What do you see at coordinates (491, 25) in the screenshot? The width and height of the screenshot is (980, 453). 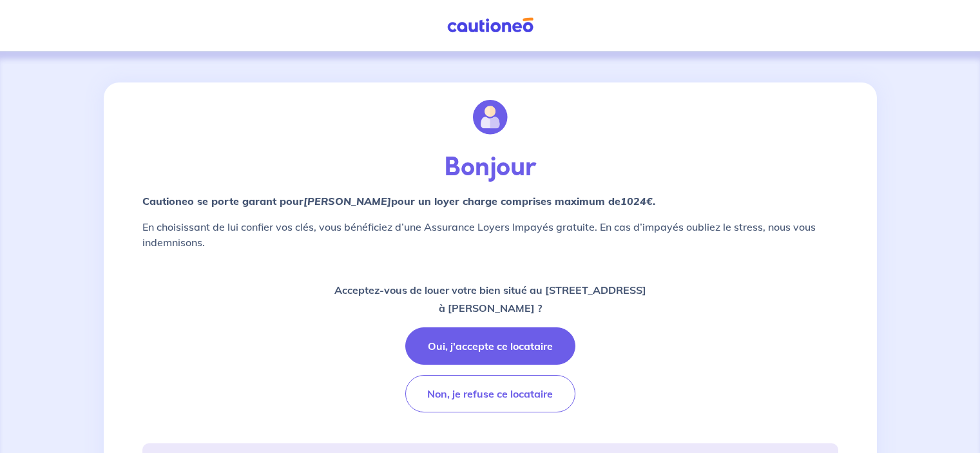 I see `img: Cautioneo` at bounding box center [491, 25].